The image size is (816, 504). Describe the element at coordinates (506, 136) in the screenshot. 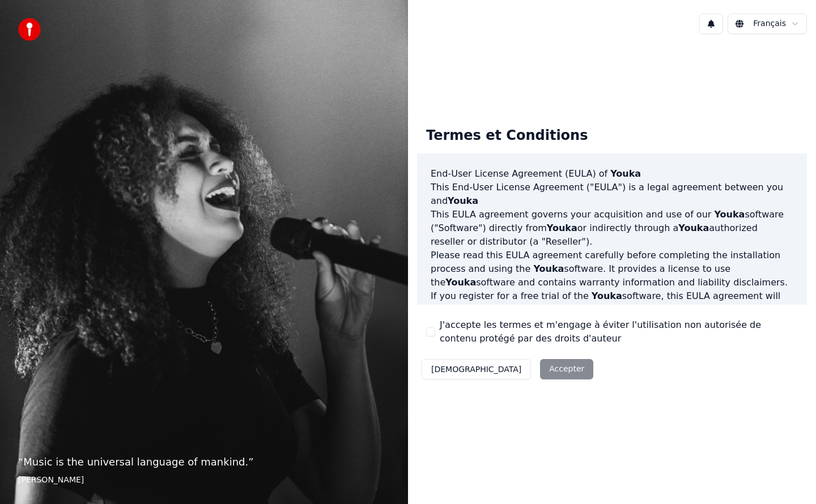

I see `div: Termes et Conditions` at that location.